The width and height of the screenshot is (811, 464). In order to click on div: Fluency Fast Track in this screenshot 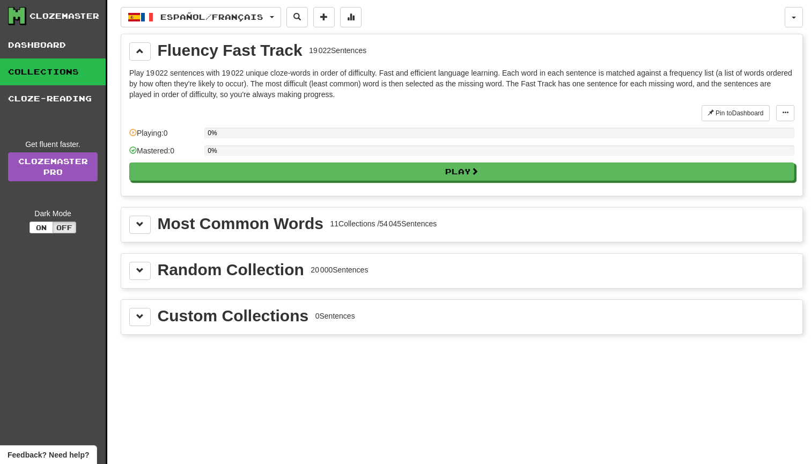, I will do `click(230, 50)`.